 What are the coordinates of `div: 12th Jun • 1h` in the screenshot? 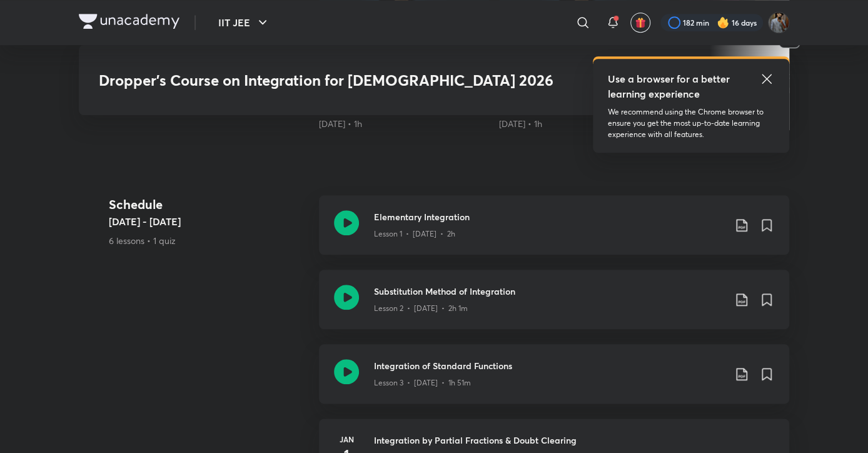 It's located at (404, 124).